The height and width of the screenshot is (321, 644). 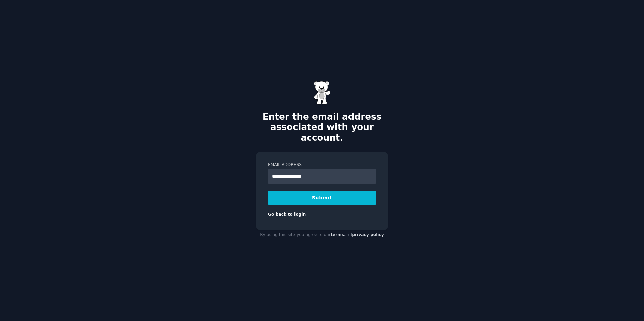 I want to click on label: Email Address, so click(x=322, y=165).